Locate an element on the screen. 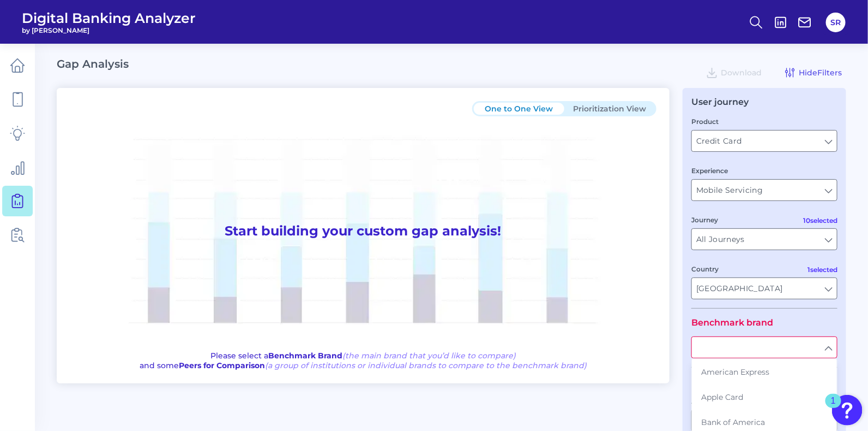  span: (a group of institutions or individual brands to compare to the benchmark brand) is located at coordinates (426, 365).